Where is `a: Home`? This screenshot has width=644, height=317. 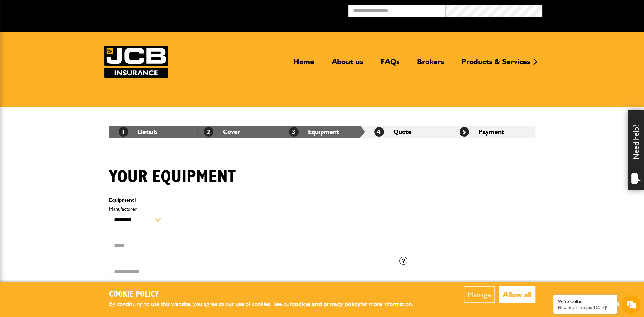 a: Home is located at coordinates (304, 64).